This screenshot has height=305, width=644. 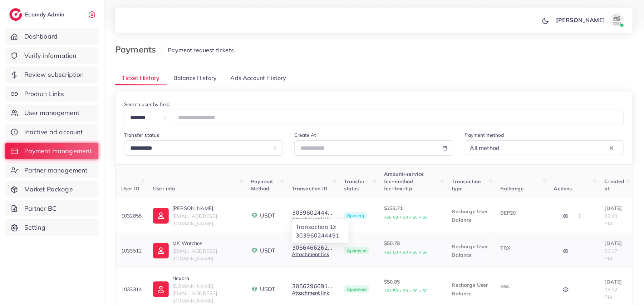 I want to click on span: Product Links, so click(x=44, y=94).